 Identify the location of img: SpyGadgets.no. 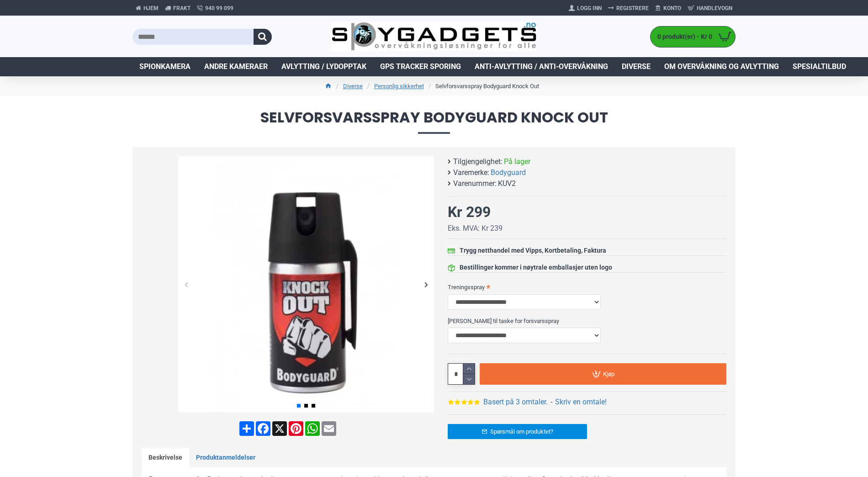
(434, 36).